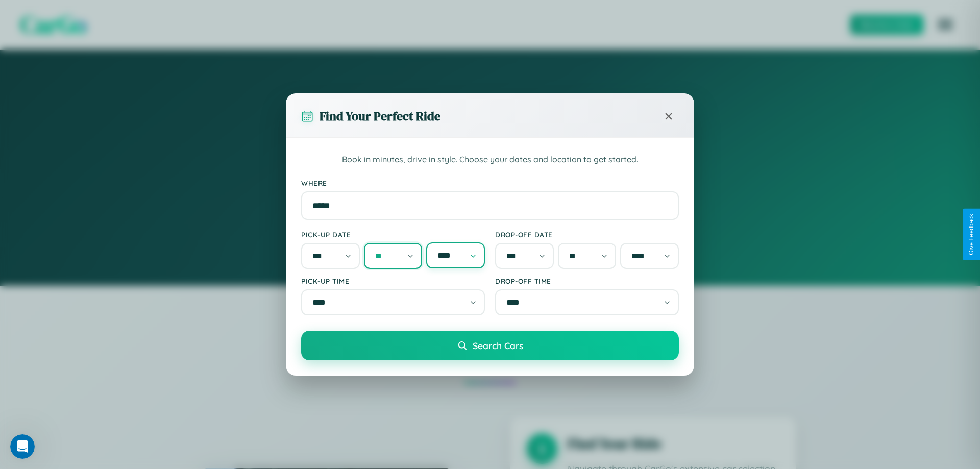 The height and width of the screenshot is (469, 980). Describe the element at coordinates (490, 159) in the screenshot. I see `p: Book in minutes, drive in style. Choose your dates and location to get started.` at that location.